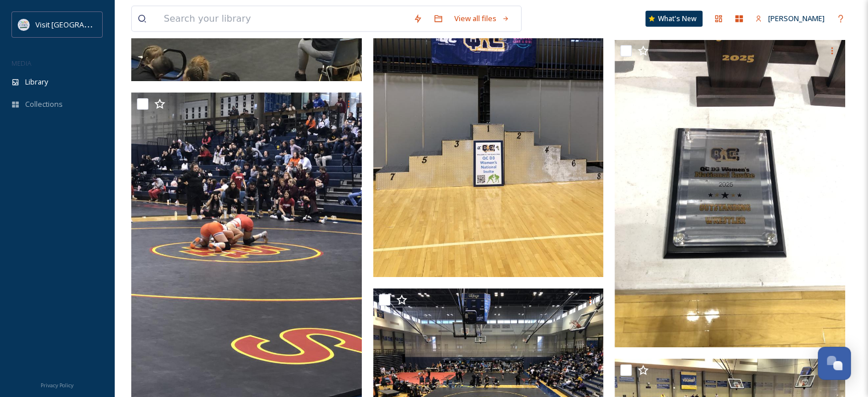  Describe the element at coordinates (283, 19) in the screenshot. I see `input: Search your library` at that location.